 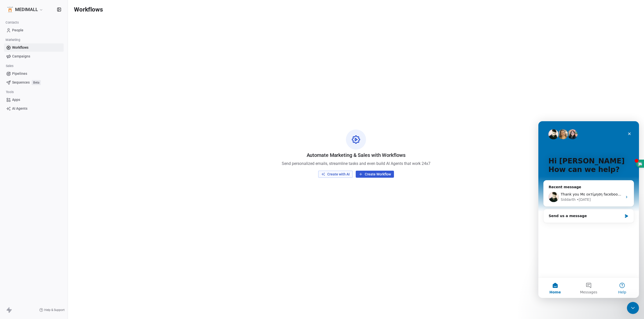 What do you see at coordinates (27, 10) in the screenshot?
I see `span: MEDIMALL` at bounding box center [27, 10].